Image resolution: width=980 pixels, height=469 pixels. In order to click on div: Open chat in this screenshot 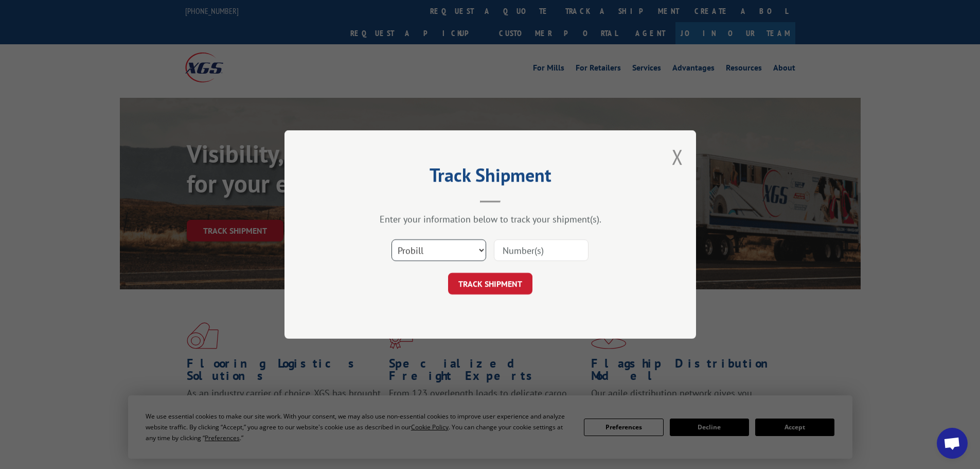, I will do `click(952, 443)`.